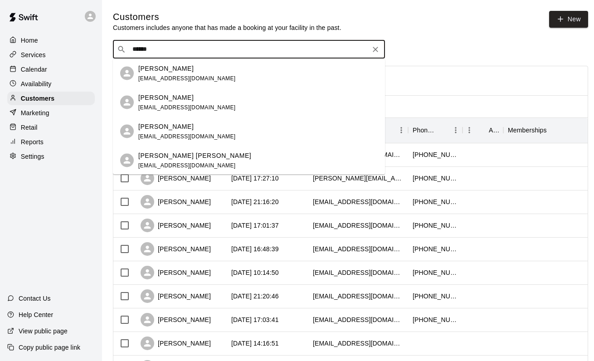 Image resolution: width=594 pixels, height=361 pixels. I want to click on div: Aubrey Rosalina Vasquez, so click(127, 161).